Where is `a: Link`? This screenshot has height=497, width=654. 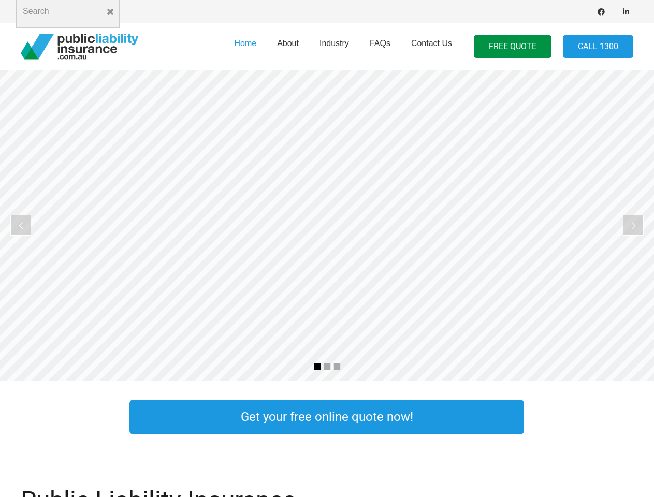
a: Link is located at coordinates (599, 417).